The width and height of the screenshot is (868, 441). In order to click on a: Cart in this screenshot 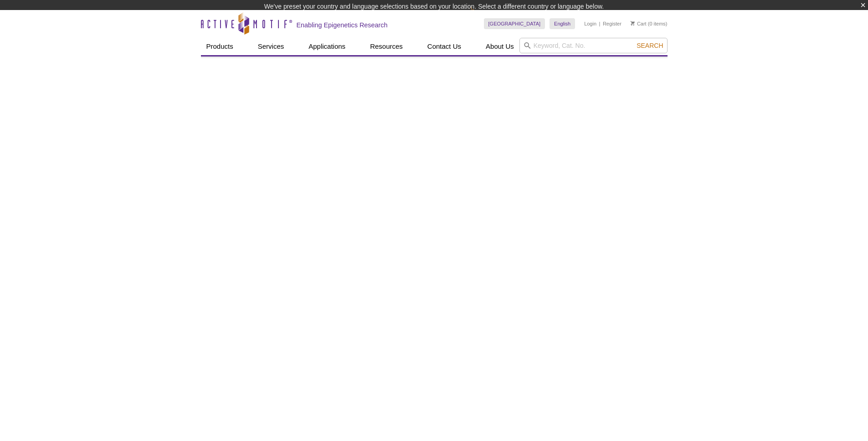, I will do `click(638, 24)`.